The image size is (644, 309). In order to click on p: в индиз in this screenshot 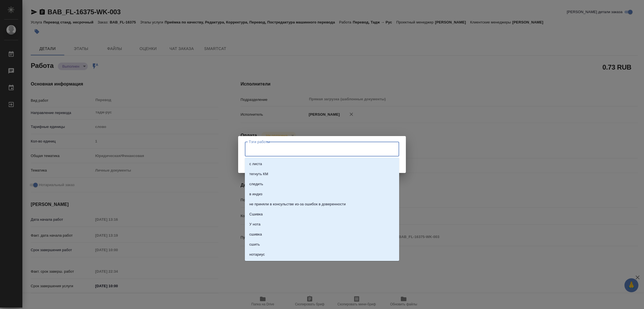, I will do `click(256, 194)`.